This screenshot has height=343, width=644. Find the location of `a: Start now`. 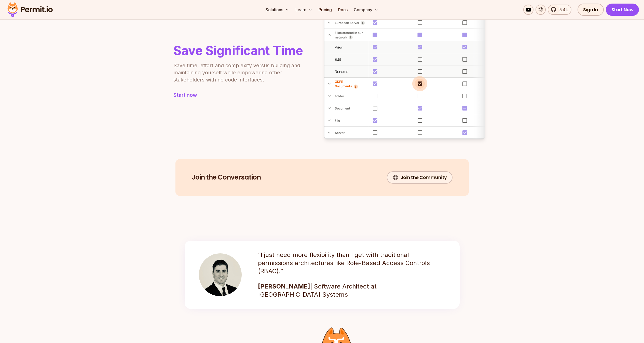

a: Start now is located at coordinates (238, 95).